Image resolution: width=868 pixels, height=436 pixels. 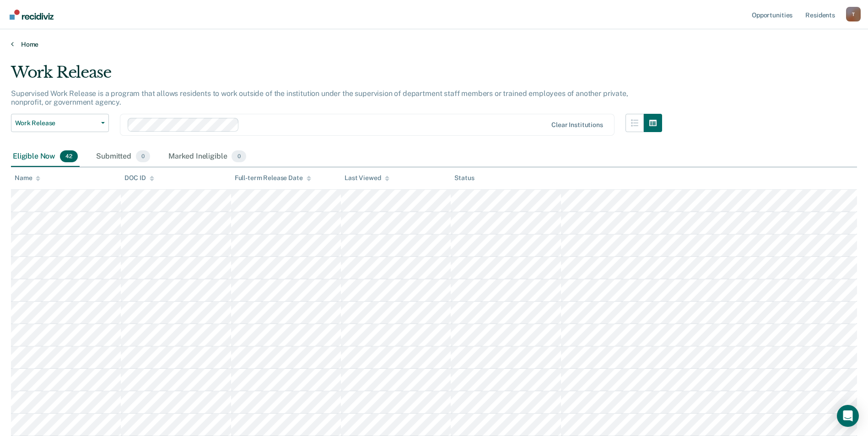 I want to click on button: Work Release, so click(x=60, y=123).